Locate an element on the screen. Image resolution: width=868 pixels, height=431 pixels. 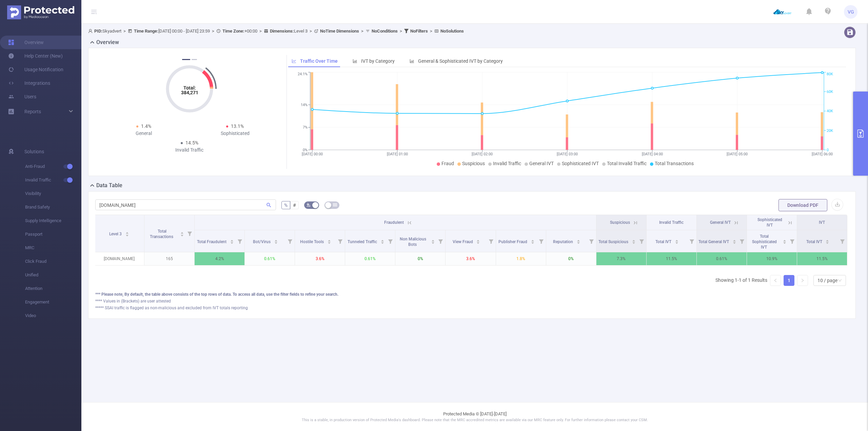
span: Total Fraudulent is located at coordinates (213, 242).